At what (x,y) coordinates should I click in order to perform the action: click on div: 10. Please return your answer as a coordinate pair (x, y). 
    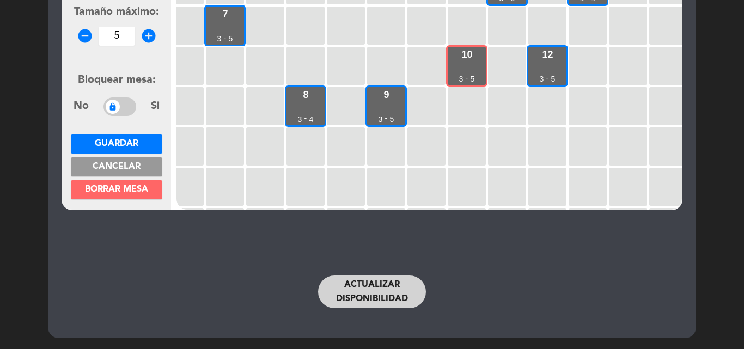
    Looking at the image, I should click on (467, 54).